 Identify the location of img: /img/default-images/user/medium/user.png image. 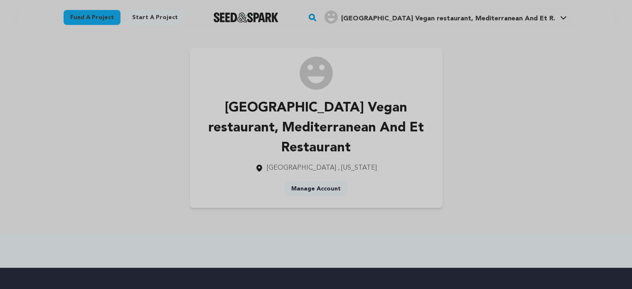
(316, 73).